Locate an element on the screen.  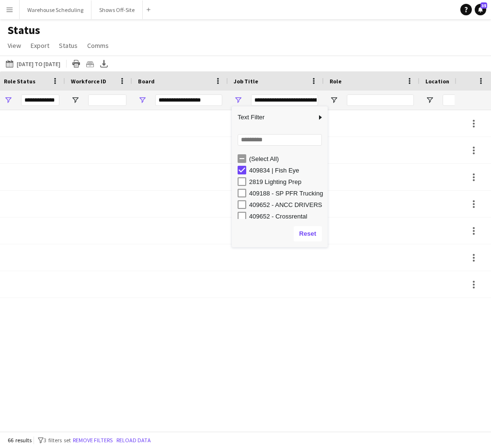
input: Workforce ID Filter Input is located at coordinates (107, 100).